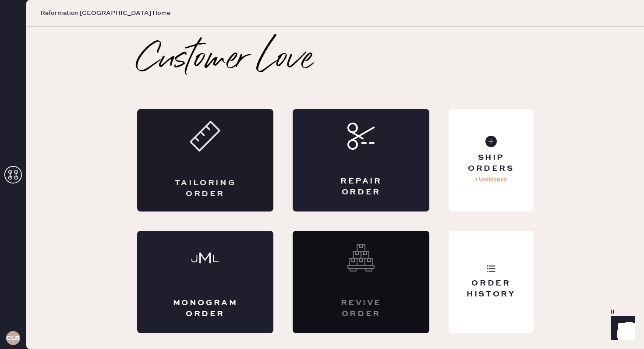  Describe the element at coordinates (205, 309) in the screenshot. I see `div: Monogram Order` at that location.